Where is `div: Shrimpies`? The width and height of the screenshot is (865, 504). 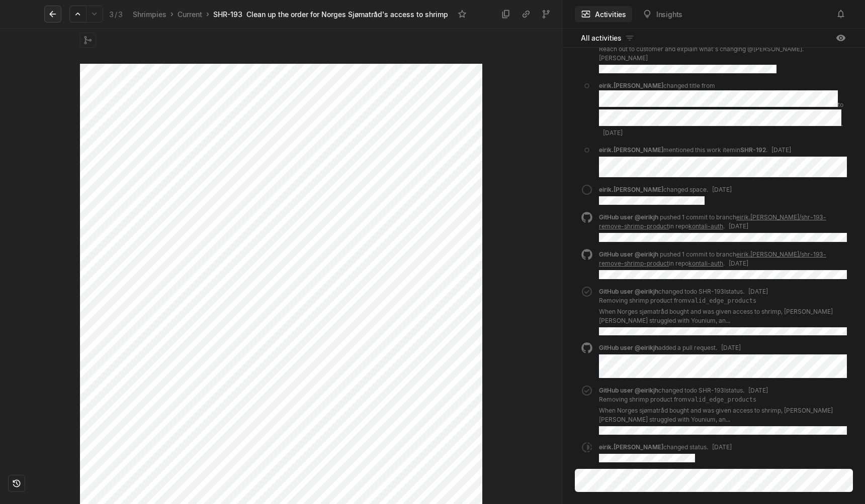 div: Shrimpies is located at coordinates (149, 14).